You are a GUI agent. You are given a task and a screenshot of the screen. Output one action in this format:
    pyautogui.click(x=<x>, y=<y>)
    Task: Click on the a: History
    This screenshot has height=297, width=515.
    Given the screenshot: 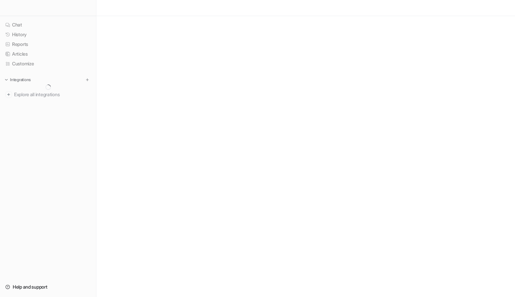 What is the action you would take?
    pyautogui.click(x=48, y=34)
    